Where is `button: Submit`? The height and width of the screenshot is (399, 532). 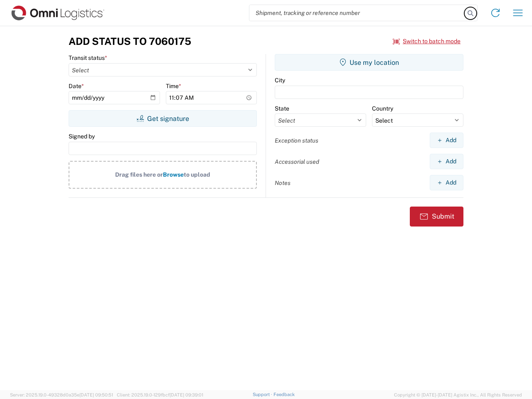
button: Submit is located at coordinates (436, 216).